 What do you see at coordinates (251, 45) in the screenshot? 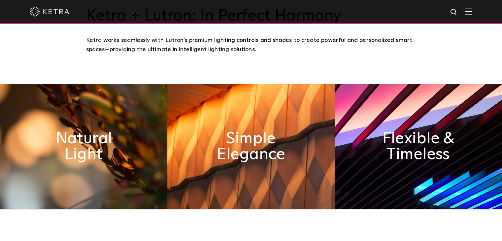
I see `div: Ketra works seamlessly with Lutron’s premium lighting controls and shades to create powerful and ...` at bounding box center [251, 45].